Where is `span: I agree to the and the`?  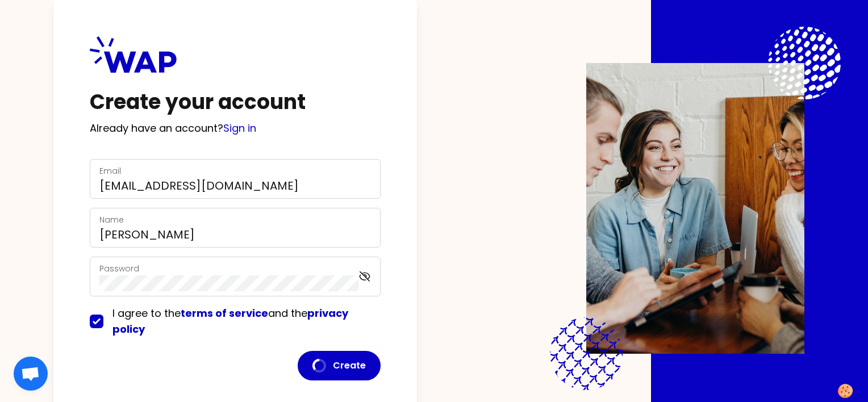 span: I agree to the and the is located at coordinates (230, 321).